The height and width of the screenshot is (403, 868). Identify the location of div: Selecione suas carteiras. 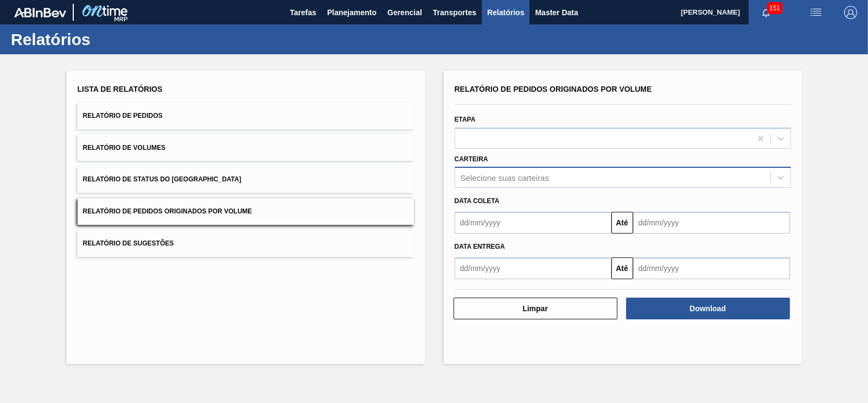
(504, 178).